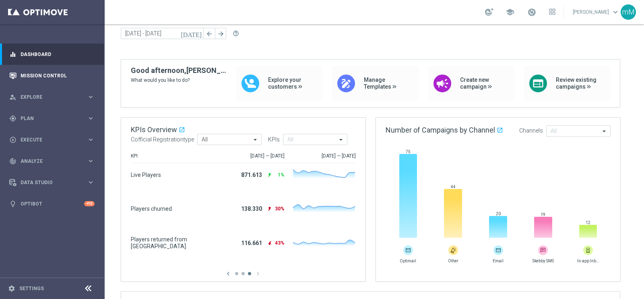 This screenshot has height=299, width=644. What do you see at coordinates (12, 161) in the screenshot?
I see `i: track_changes` at bounding box center [12, 161].